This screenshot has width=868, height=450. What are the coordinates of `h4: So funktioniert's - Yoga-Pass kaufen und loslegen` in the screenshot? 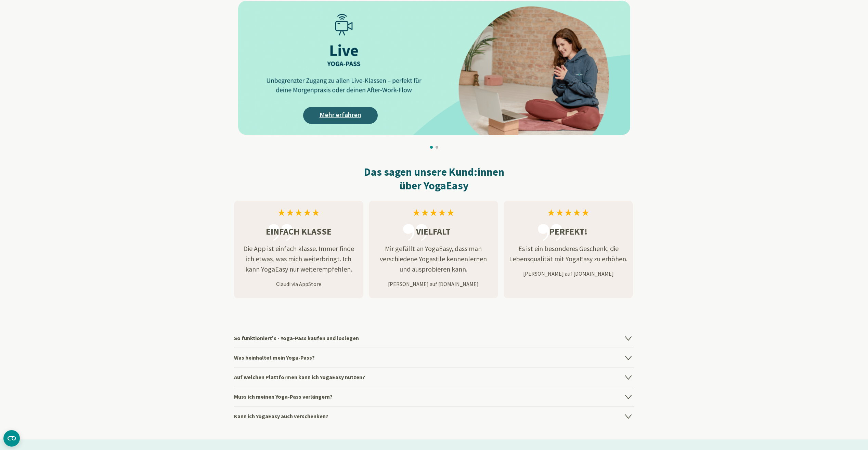 It's located at (434, 338).